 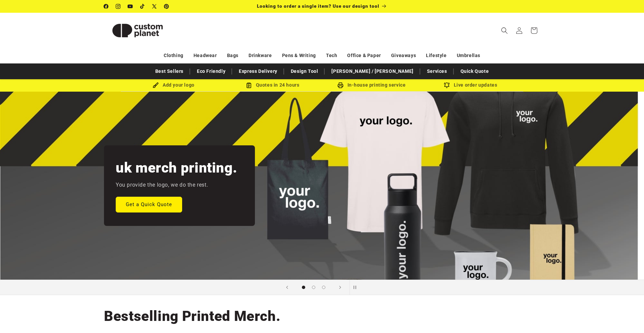 I want to click on button: Load slide 3 of 3, so click(x=324, y=287).